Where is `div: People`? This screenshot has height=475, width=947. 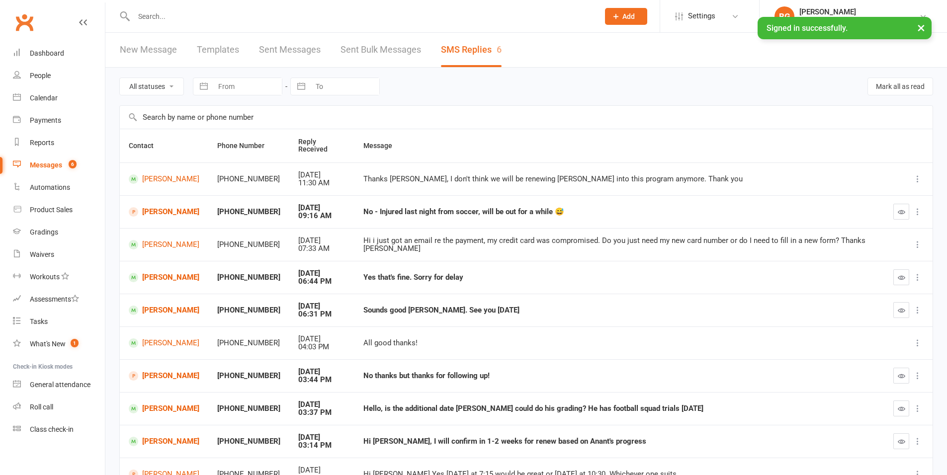 div: People is located at coordinates (40, 76).